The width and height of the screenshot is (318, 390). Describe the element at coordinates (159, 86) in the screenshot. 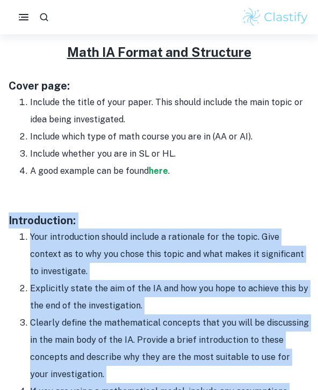

I see `h3: Cover page:` at that location.